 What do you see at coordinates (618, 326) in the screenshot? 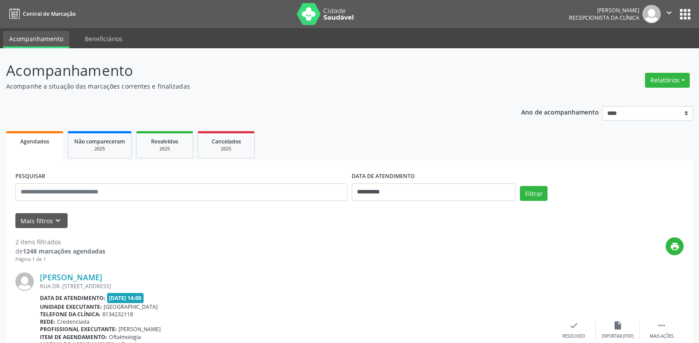
I see `i: insert_drive_file` at bounding box center [618, 326].